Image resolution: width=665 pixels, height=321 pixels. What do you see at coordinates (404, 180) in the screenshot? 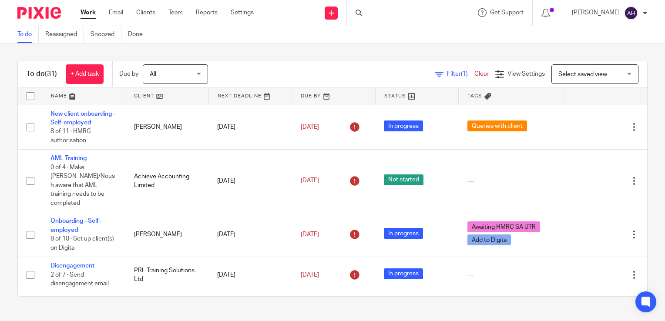
I see `span: Not started` at bounding box center [404, 180].